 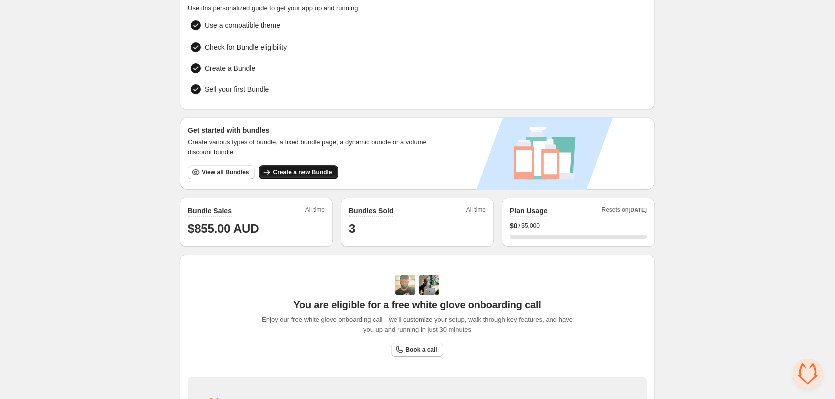 What do you see at coordinates (222, 173) in the screenshot?
I see `button: View all Bundles` at bounding box center [222, 173].